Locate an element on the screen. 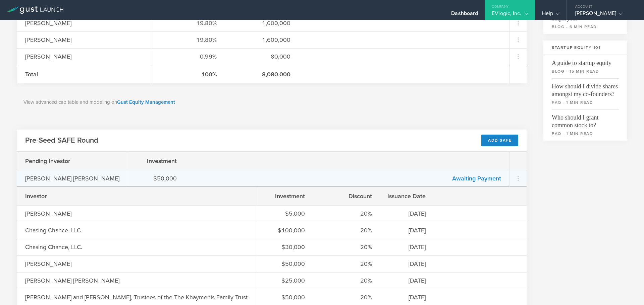 The height and width of the screenshot is (305, 644). span: How should I divide shares amongst my co-founders? is located at coordinates (585, 88).